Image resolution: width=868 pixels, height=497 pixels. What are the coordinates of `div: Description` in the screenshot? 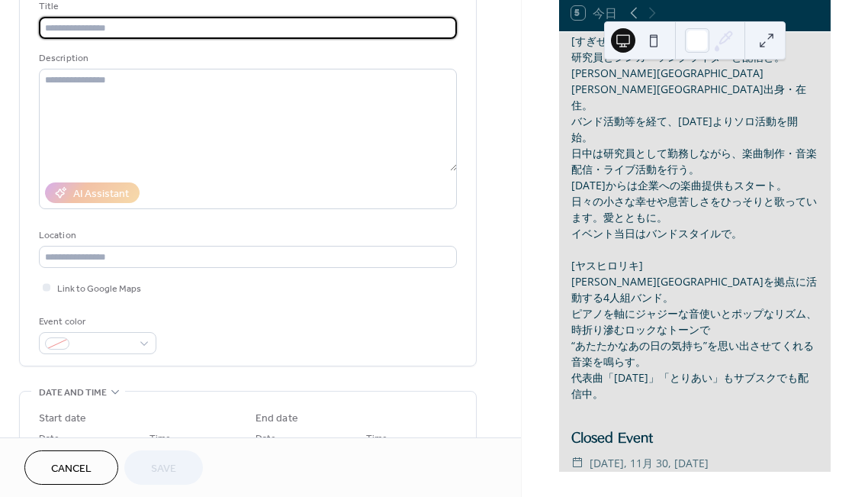 It's located at (246, 58).